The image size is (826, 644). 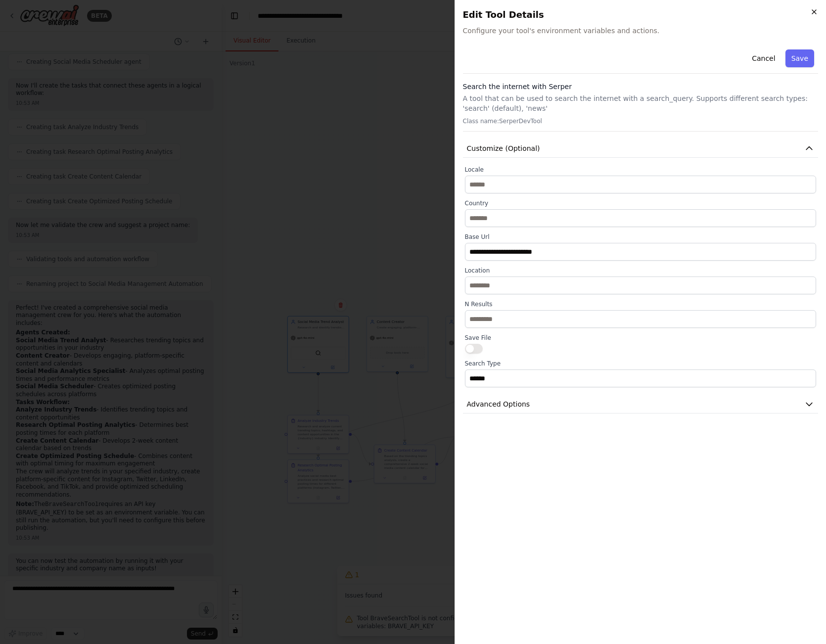 I want to click on span: Customize (Optional), so click(x=503, y=148).